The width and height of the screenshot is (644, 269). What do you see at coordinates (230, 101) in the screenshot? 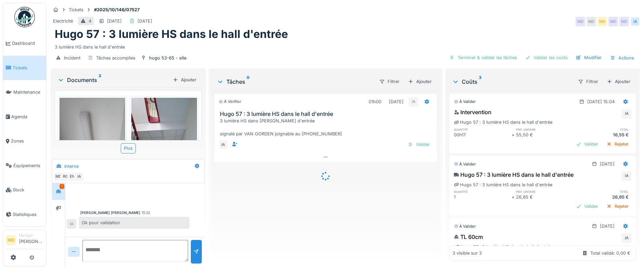
I see `div: À vérifier` at bounding box center [230, 101].